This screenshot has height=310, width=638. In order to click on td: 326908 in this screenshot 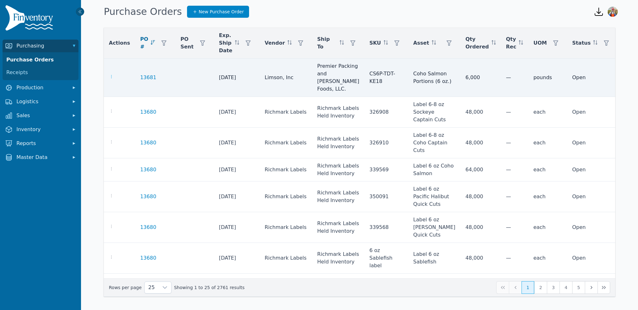, I will do `click(386, 112)`.